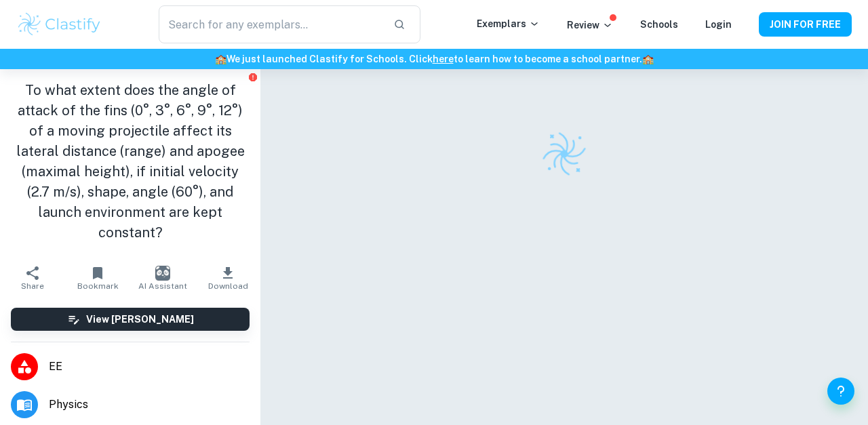 Image resolution: width=868 pixels, height=425 pixels. Describe the element at coordinates (841, 391) in the screenshot. I see `button: Help and Feedback` at that location.